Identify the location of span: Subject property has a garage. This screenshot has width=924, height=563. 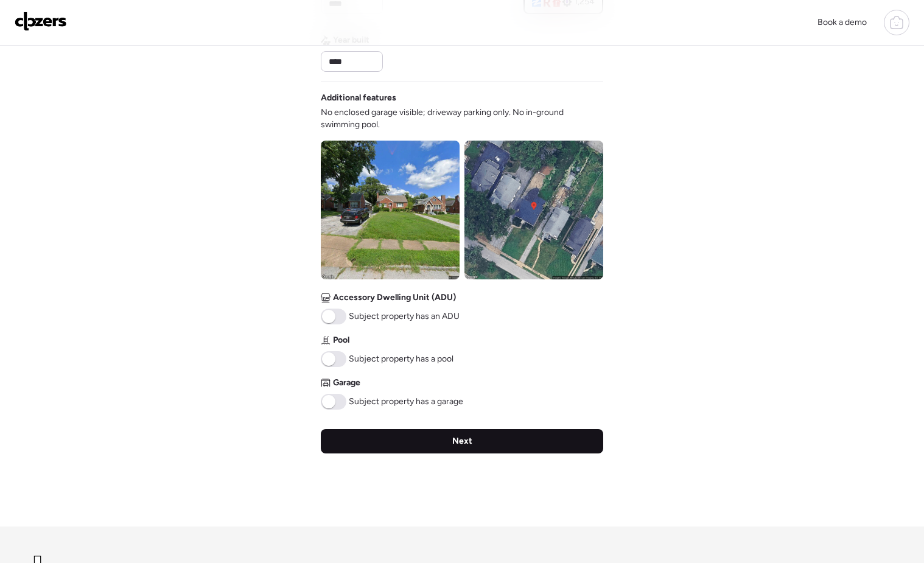
(406, 401).